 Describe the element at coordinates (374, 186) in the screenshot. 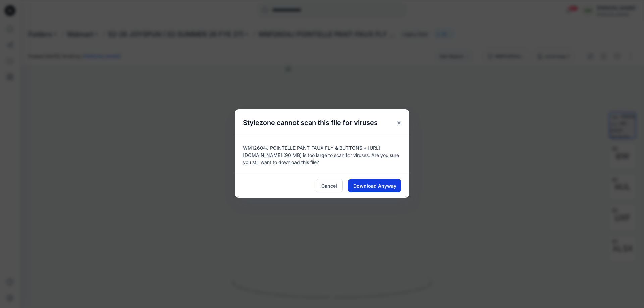

I see `button: Download Anyway` at that location.